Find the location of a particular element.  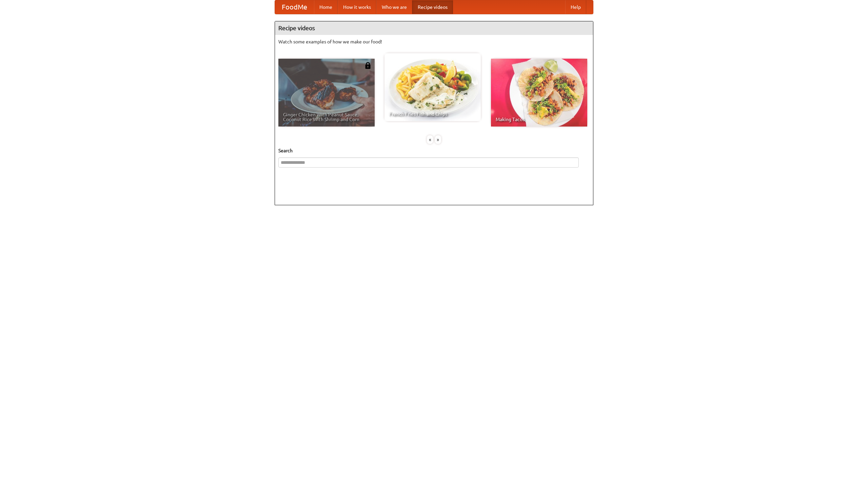

h5: Search is located at coordinates (434, 151).